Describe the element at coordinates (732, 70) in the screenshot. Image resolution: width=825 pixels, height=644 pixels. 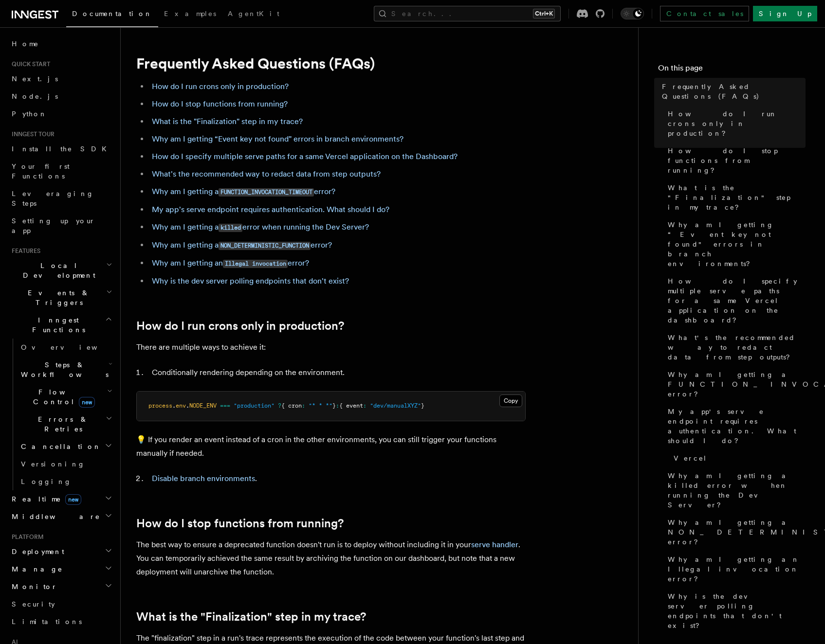
I see `h4: On this page` at that location.